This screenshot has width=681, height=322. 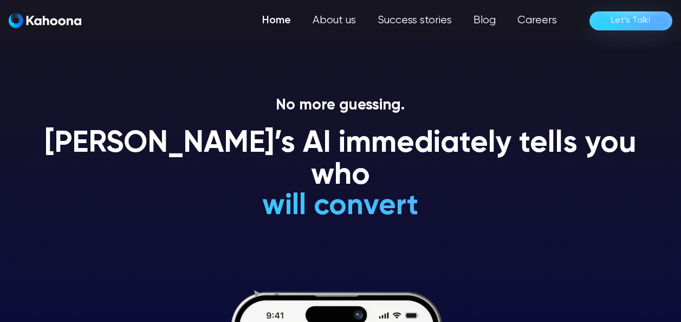 What do you see at coordinates (537, 21) in the screenshot?
I see `a: Careers` at bounding box center [537, 21].